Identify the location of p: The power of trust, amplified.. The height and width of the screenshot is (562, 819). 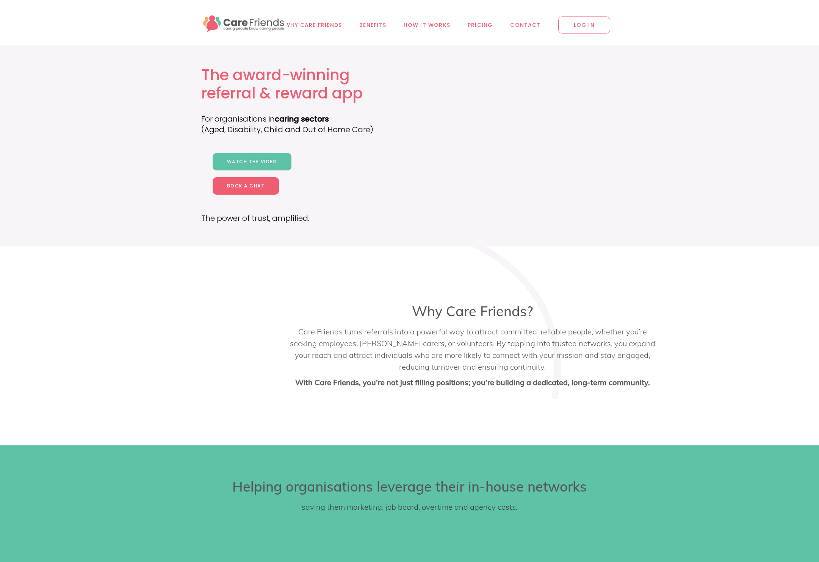
(296, 218).